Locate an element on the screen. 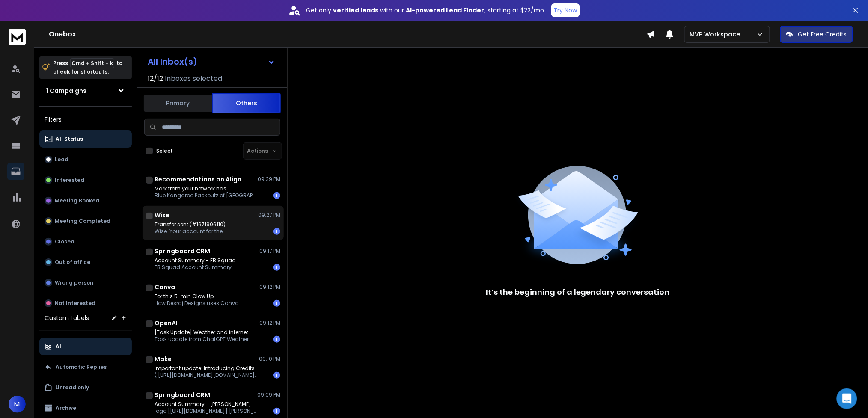 The image size is (868, 418). button: Get Free Credits is located at coordinates (817, 34).